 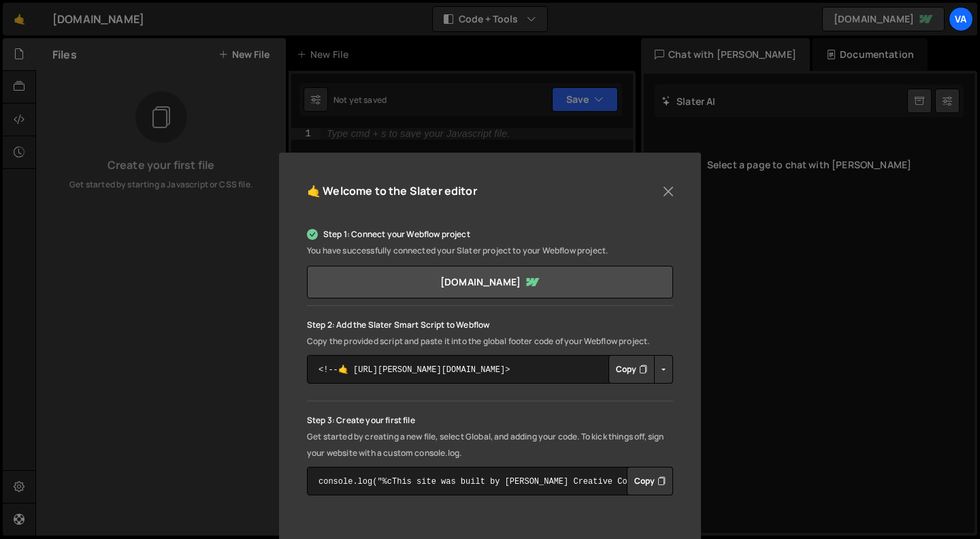 What do you see at coordinates (961, 19) in the screenshot?
I see `div: Va` at bounding box center [961, 19].